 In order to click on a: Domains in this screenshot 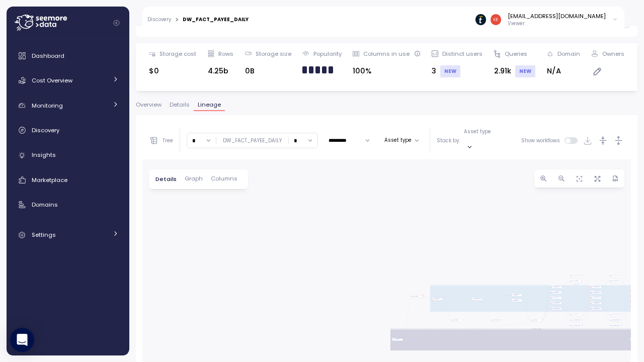, I will do `click(68, 205)`.